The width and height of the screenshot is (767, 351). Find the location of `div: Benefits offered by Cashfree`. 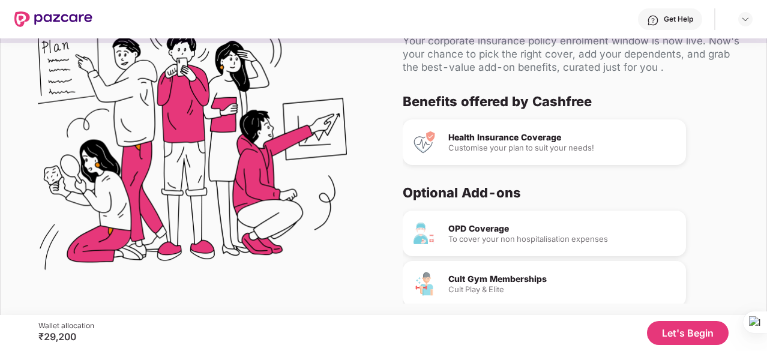

div: Benefits offered by Cashfree is located at coordinates (570, 101).